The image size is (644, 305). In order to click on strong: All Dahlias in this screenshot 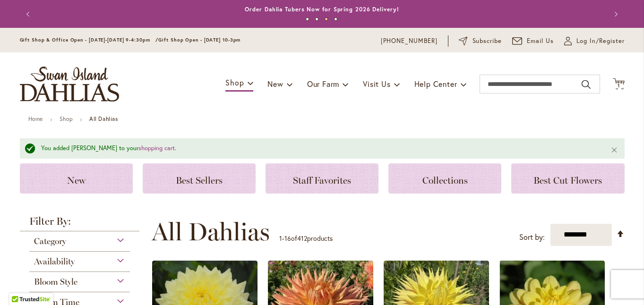, I will do `click(104, 118)`.